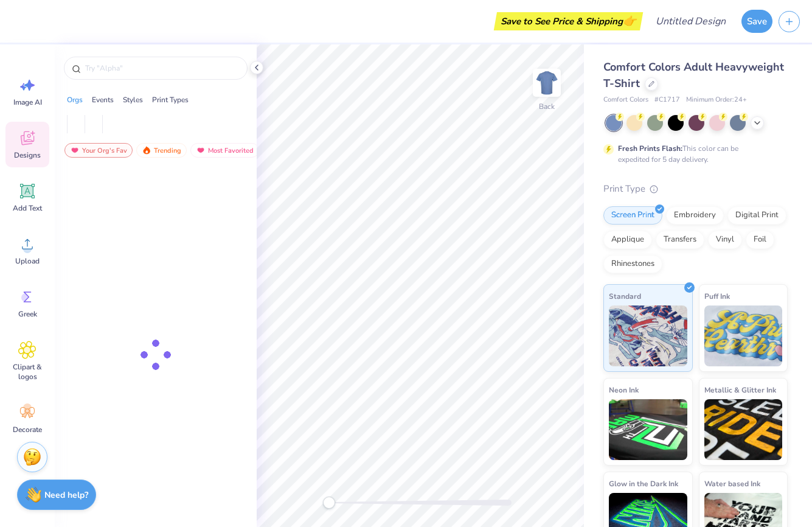 The height and width of the screenshot is (527, 812). Describe the element at coordinates (624, 296) in the screenshot. I see `span: Standard` at that location.